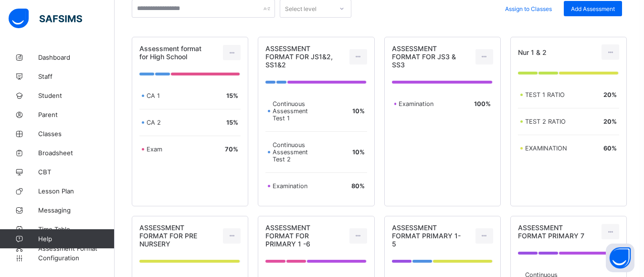 The width and height of the screenshot is (644, 277). What do you see at coordinates (551, 232) in the screenshot?
I see `span: ASSESSMENT FORMAT PRIMARY 7` at bounding box center [551, 232].